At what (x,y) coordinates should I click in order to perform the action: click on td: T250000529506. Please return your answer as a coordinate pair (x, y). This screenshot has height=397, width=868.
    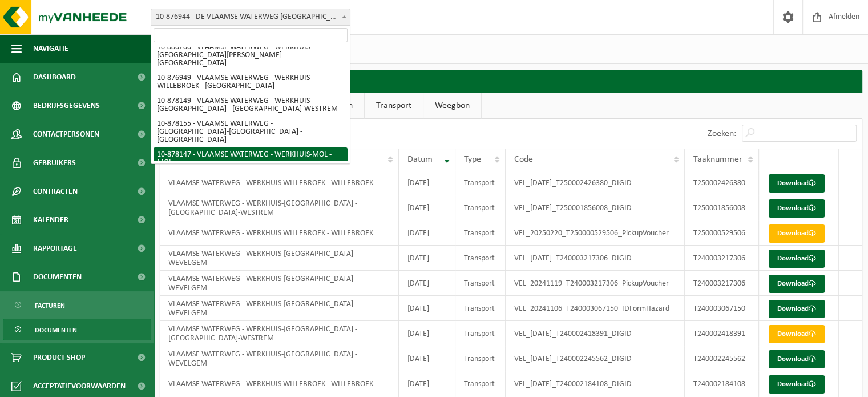
    Looking at the image, I should click on (722, 233).